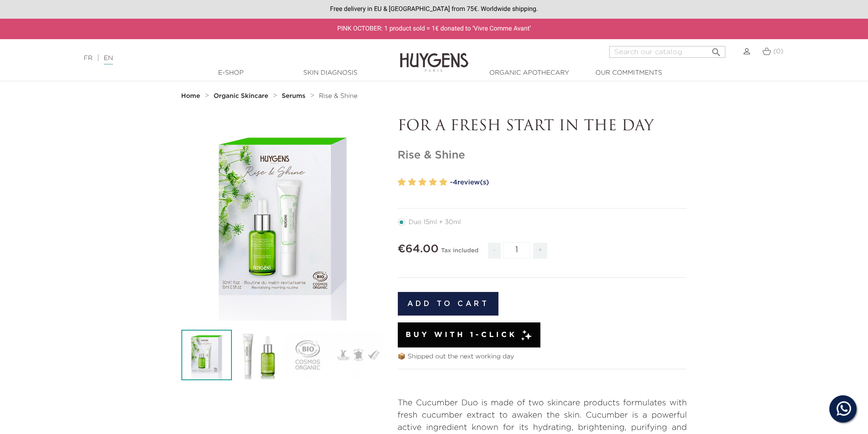 The width and height of the screenshot is (868, 434). Describe the element at coordinates (449, 304) in the screenshot. I see `button: Add to cart` at that location.